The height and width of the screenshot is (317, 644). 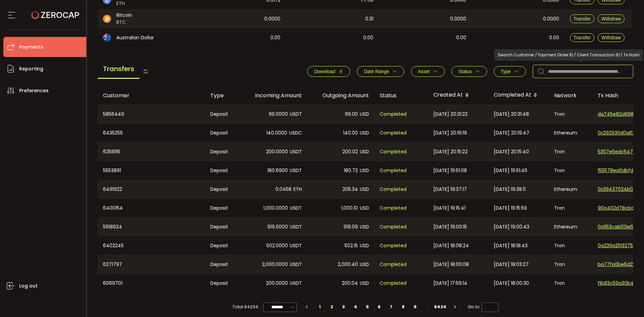 I want to click on span: 919.0000, so click(x=277, y=227).